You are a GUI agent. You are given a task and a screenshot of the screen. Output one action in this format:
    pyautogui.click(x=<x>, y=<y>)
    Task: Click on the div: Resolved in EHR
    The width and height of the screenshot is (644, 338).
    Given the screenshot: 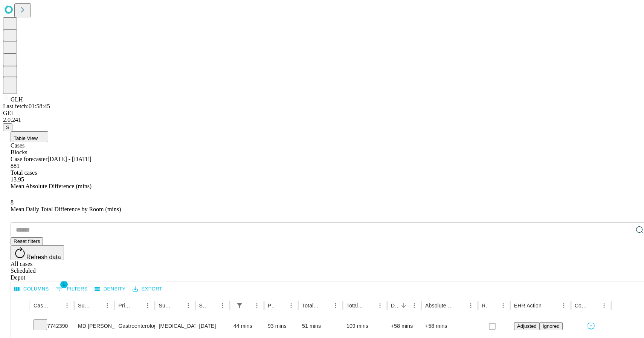 What is the action you would take?
    pyautogui.click(x=484, y=306)
    